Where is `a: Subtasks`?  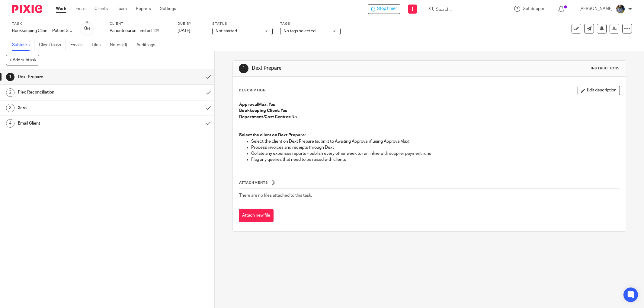 a: Subtasks is located at coordinates (23, 45).